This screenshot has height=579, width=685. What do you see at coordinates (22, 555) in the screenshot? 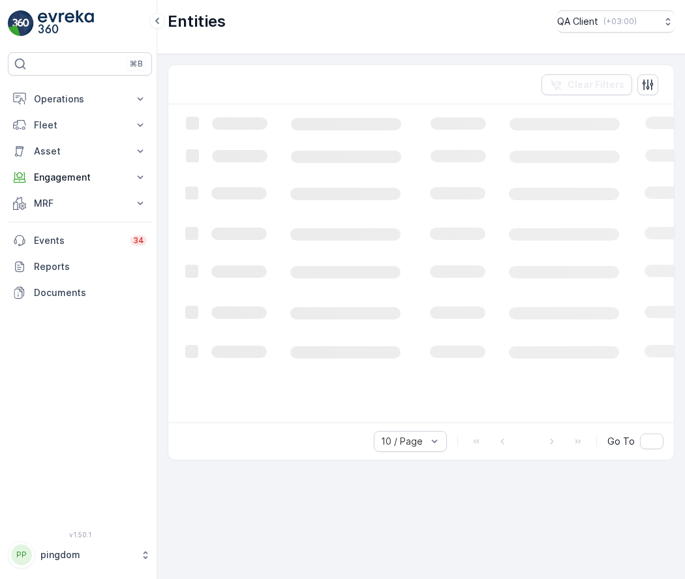
I see `div: PP` at bounding box center [22, 555].